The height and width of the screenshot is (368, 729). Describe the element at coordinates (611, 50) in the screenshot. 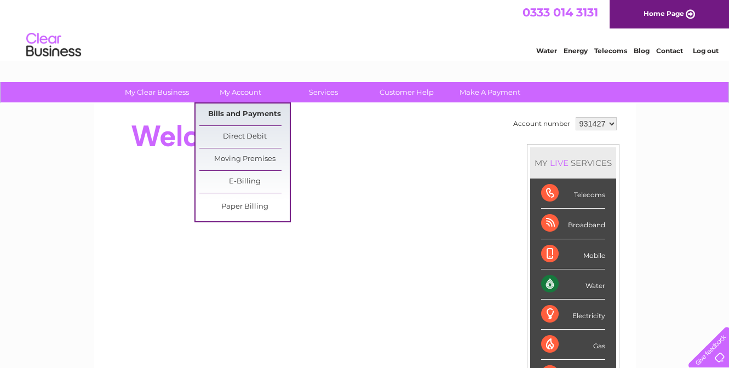

I see `a: Telecoms` at that location.